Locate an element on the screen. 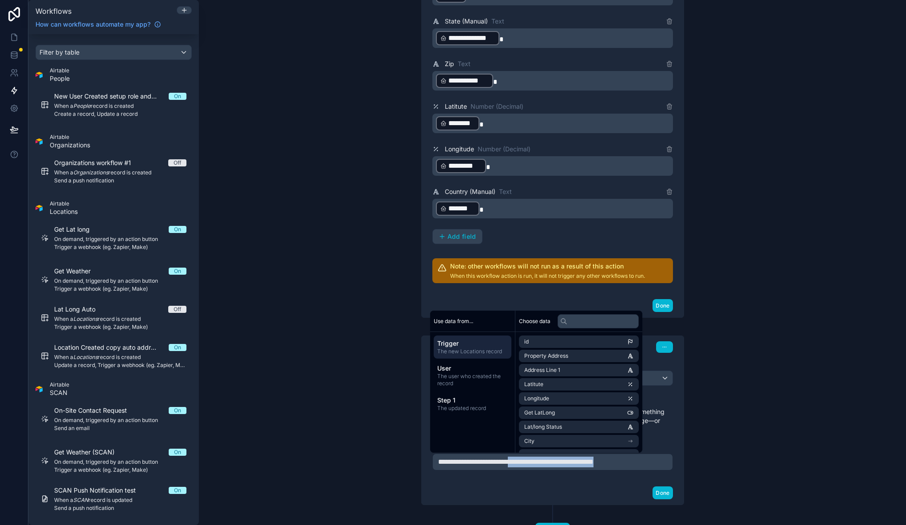 The image size is (906, 525). span: How can workflows automate my app? is located at coordinates (93, 24).